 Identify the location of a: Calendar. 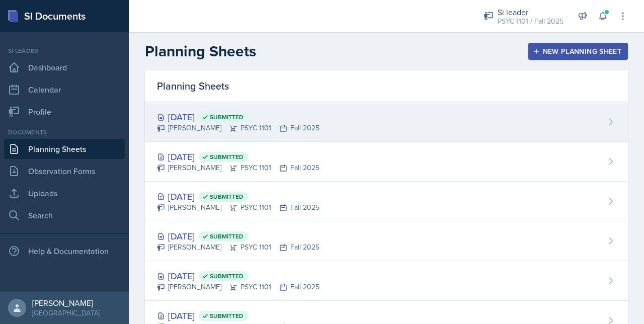
(64, 90).